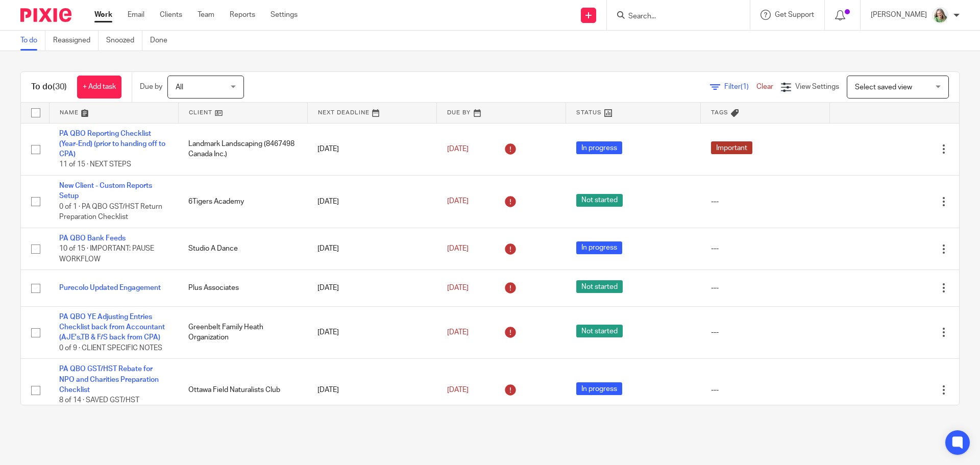  Describe the element at coordinates (112, 144) in the screenshot. I see `a: PA QBO Reporting Checklist (Year-End) (prior to handing off to CPA)` at that location.